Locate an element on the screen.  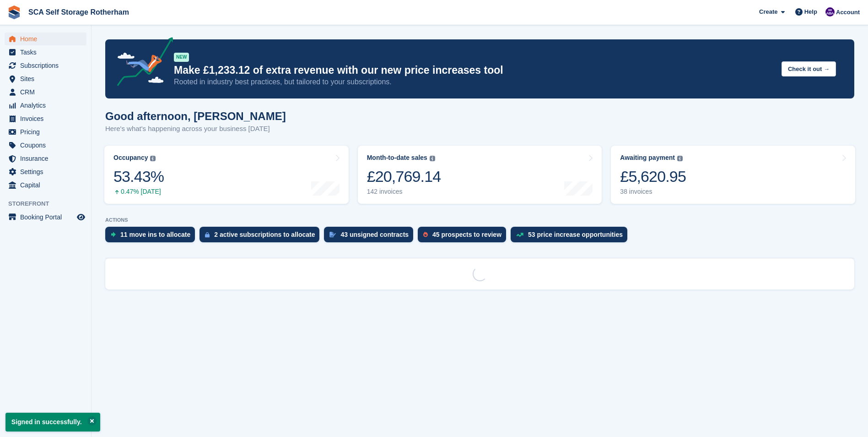
div: Month-to-date sales is located at coordinates (397, 157).